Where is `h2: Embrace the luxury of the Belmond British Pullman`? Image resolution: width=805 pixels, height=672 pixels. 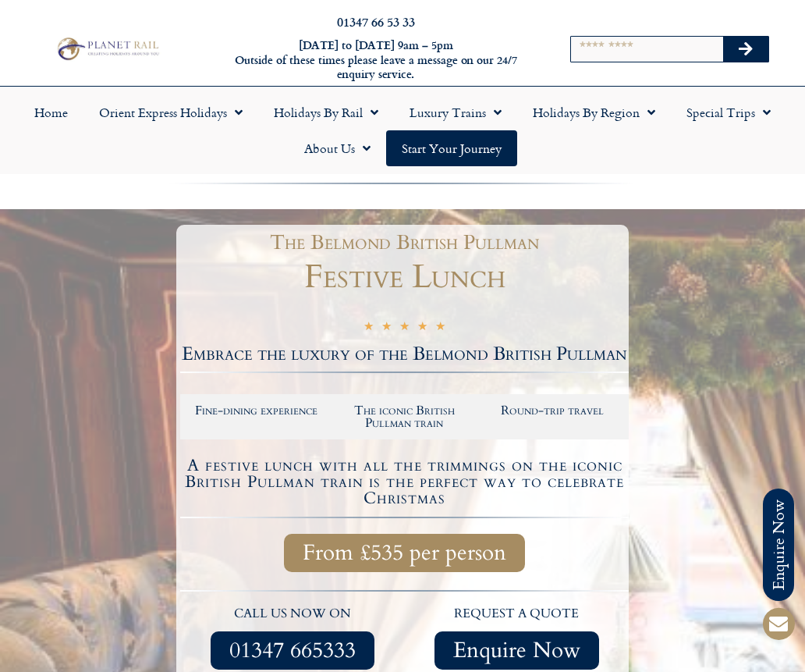 h2: Embrace the luxury of the Belmond British Pullman is located at coordinates (404, 355).